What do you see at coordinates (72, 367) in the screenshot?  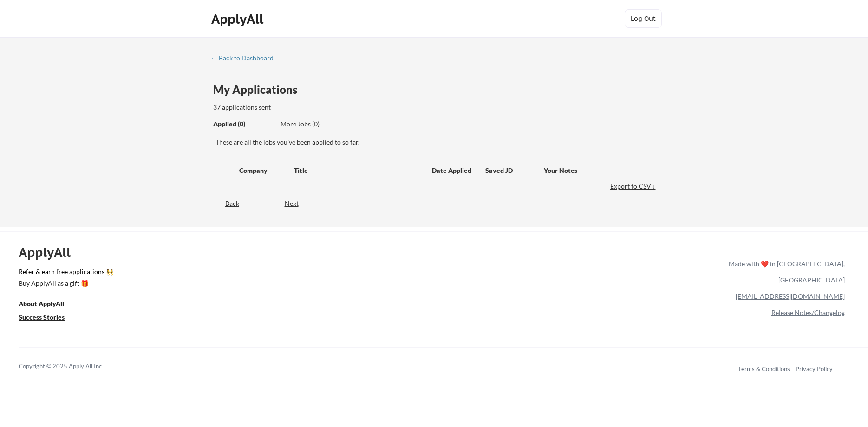 I see `div: Copyright © 2025 Apply All Inc` at bounding box center [72, 367].